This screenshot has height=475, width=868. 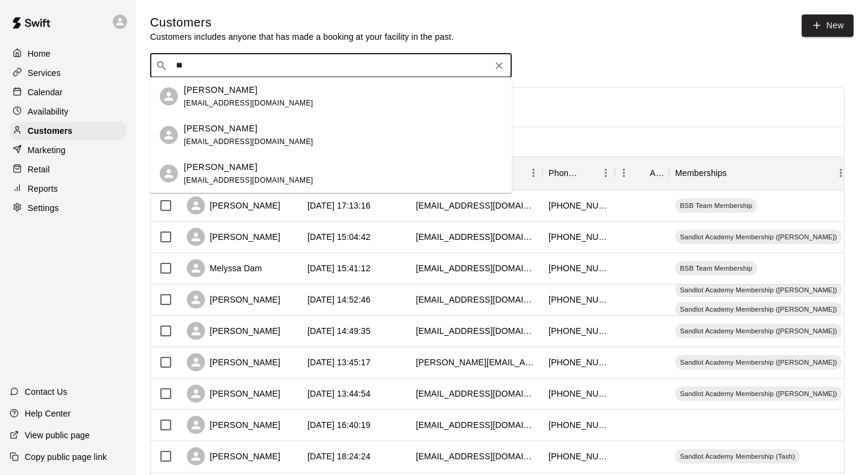 What do you see at coordinates (827, 25) in the screenshot?
I see `a: New` at bounding box center [827, 25].